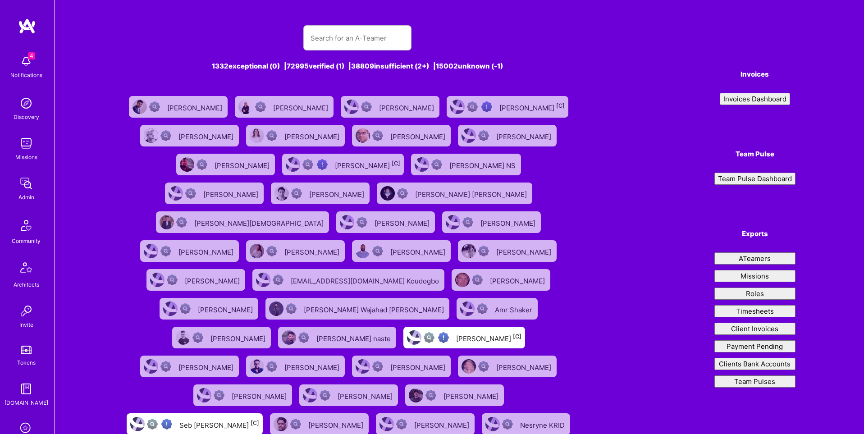  What do you see at coordinates (755, 364) in the screenshot?
I see `button: Clients Bank Accounts` at bounding box center [755, 364].